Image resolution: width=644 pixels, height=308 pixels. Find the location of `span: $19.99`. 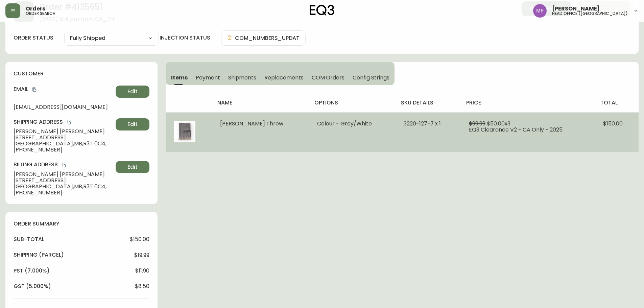

span: $19.99 is located at coordinates (141, 255).